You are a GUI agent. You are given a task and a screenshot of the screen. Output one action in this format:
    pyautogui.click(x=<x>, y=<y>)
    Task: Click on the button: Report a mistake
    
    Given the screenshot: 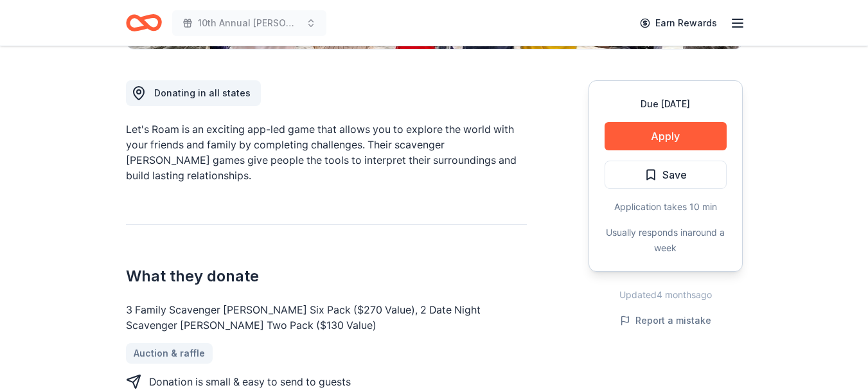 What is the action you would take?
    pyautogui.click(x=666, y=321)
    